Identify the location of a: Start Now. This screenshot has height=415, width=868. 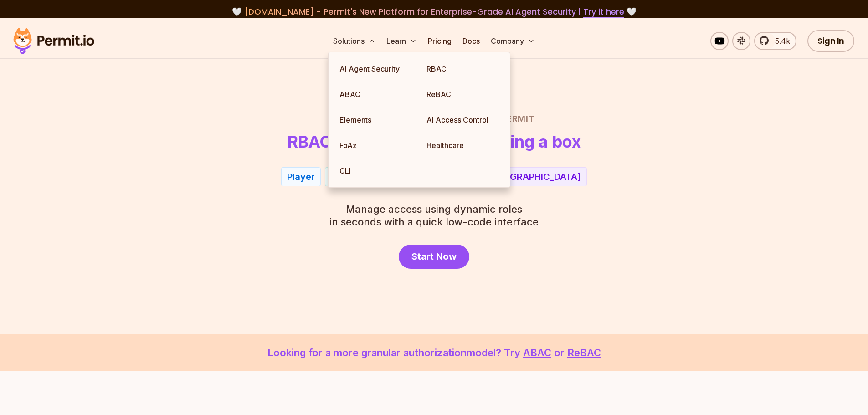
(434, 257).